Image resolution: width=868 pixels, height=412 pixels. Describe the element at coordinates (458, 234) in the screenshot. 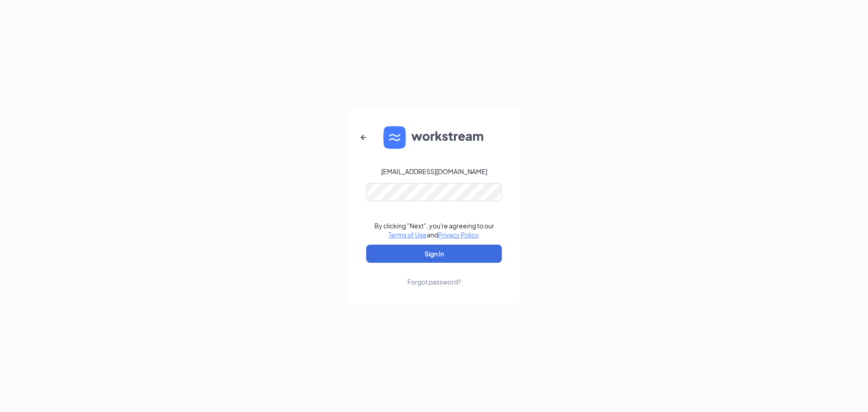

I see `a: Privacy Policy` at that location.